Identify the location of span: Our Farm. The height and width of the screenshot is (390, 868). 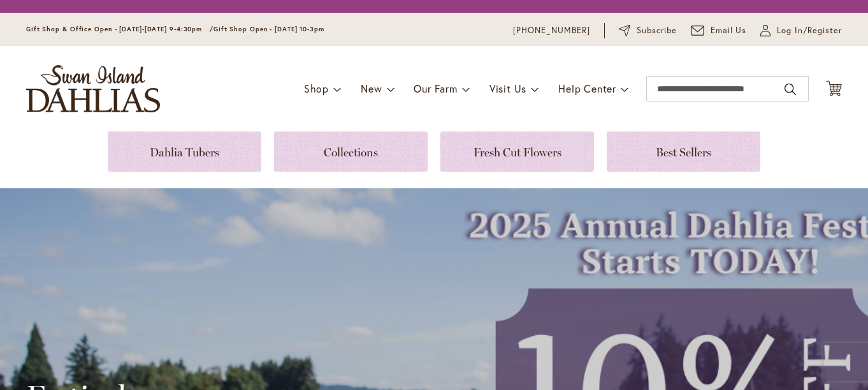
(435, 88).